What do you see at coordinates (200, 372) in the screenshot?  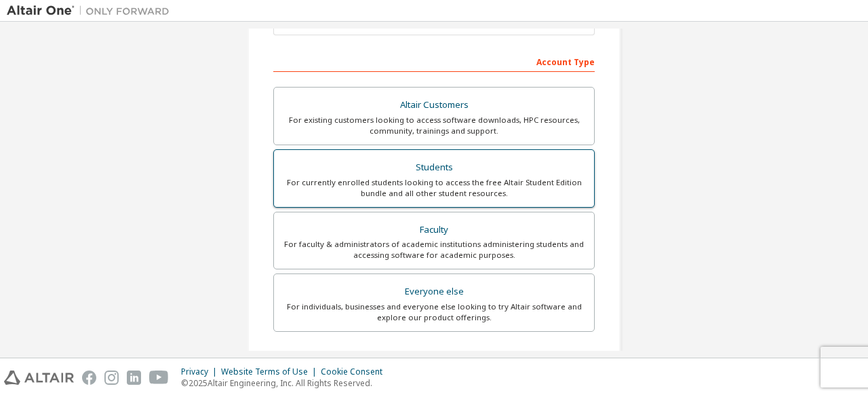 I see `div: Privacy` at bounding box center [200, 372].